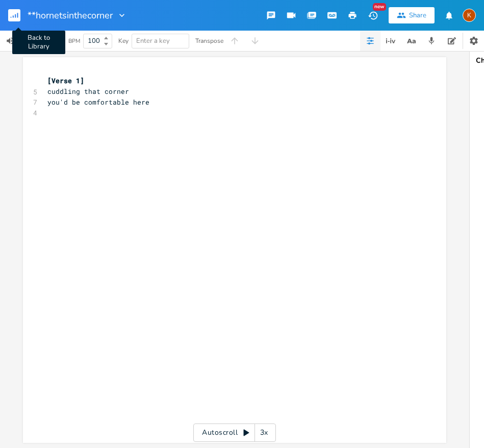 The image size is (484, 448). What do you see at coordinates (264, 433) in the screenshot?
I see `div: 3x` at bounding box center [264, 433].